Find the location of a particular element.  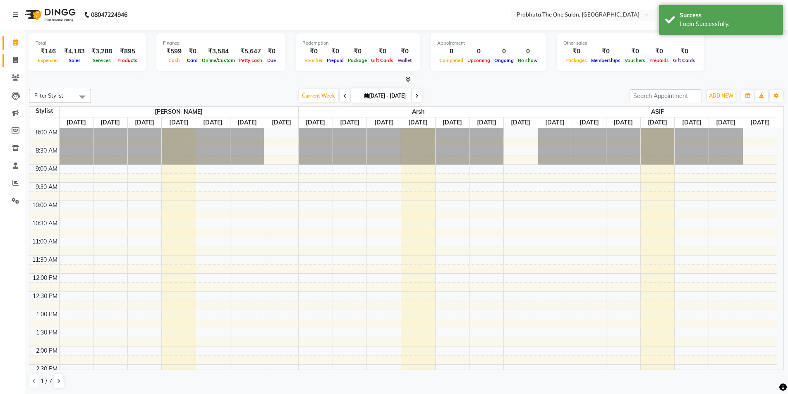

div: 9:30 AM is located at coordinates (46, 187).